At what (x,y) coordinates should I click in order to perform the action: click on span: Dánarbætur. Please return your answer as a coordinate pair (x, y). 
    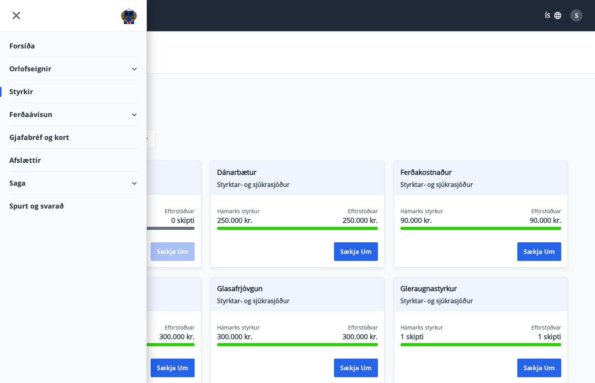
    Looking at the image, I should click on (297, 174).